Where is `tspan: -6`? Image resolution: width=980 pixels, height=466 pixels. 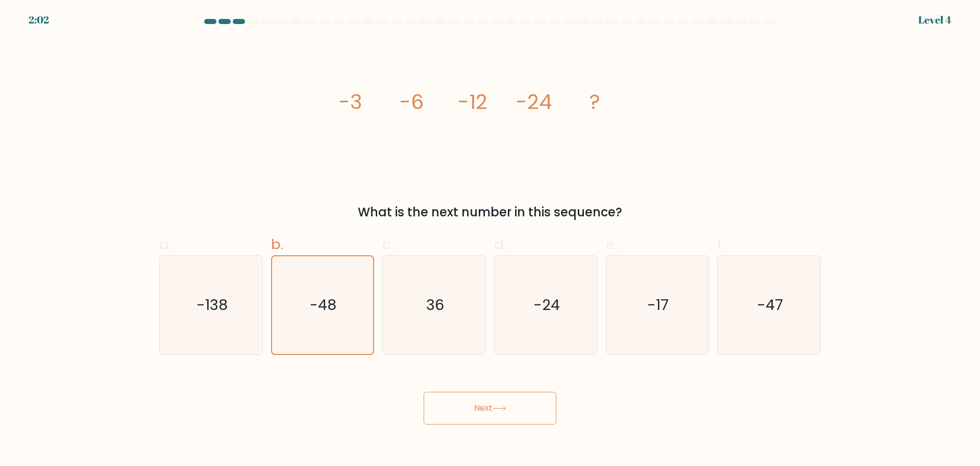
tspan: -6 is located at coordinates (411, 101).